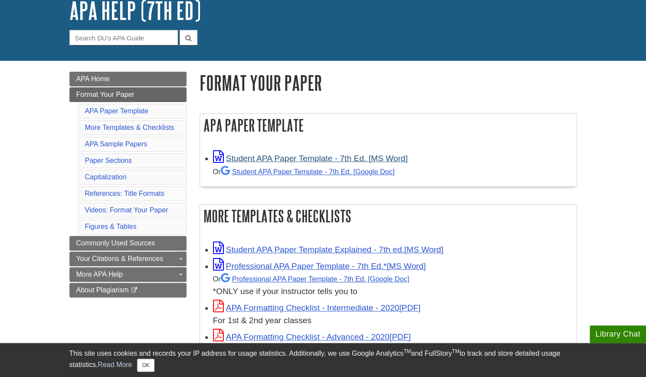  I want to click on a: Read More, so click(115, 364).